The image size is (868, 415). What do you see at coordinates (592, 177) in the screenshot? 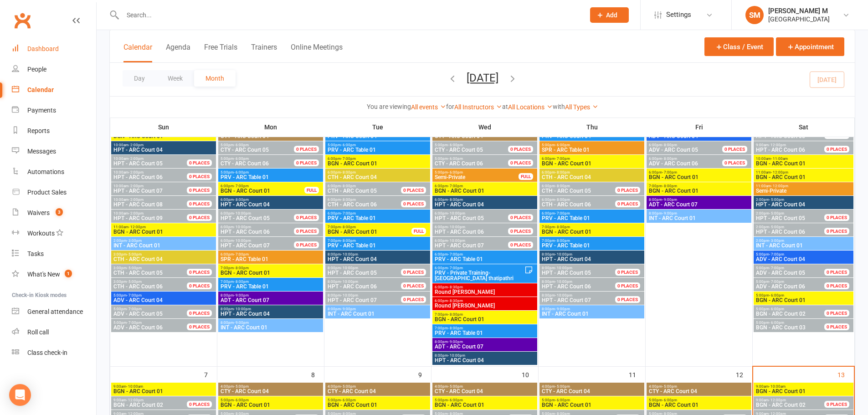
I see `span: CTH - ARC Court 04` at bounding box center [592, 177].